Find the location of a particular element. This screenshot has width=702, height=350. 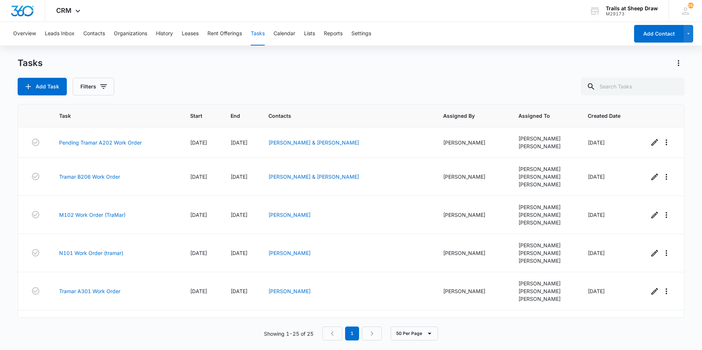

button: Overview is located at coordinates (25, 34).